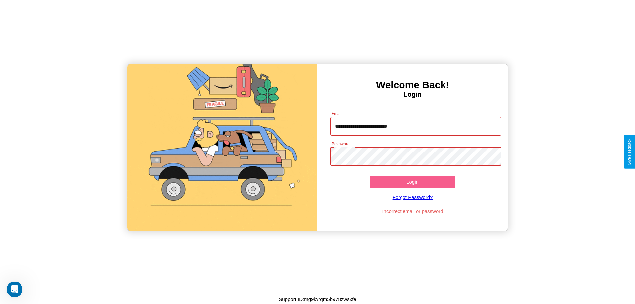 The height and width of the screenshot is (304, 635). I want to click on label: Email, so click(337, 113).